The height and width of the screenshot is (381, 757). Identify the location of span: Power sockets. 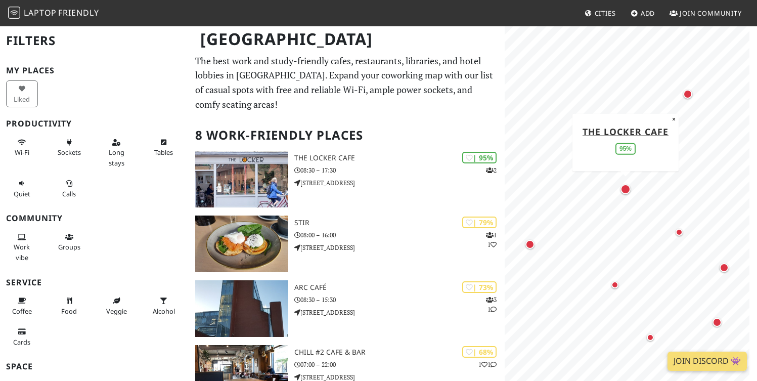
(69, 152).